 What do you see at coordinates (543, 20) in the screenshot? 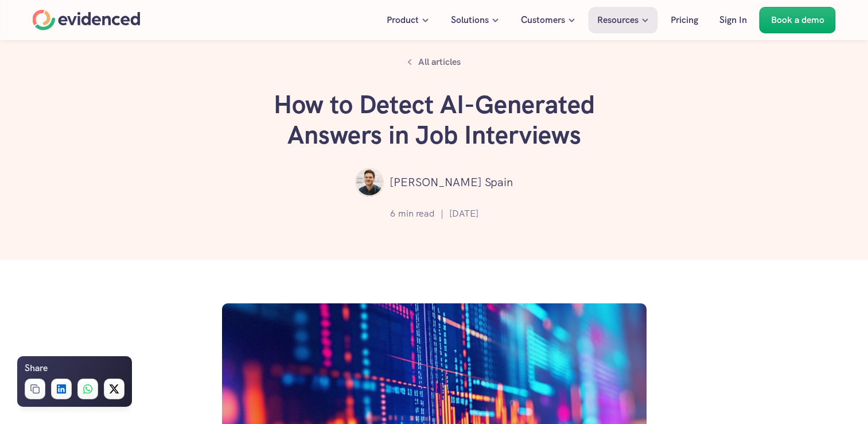
I see `p: Customers` at bounding box center [543, 20].